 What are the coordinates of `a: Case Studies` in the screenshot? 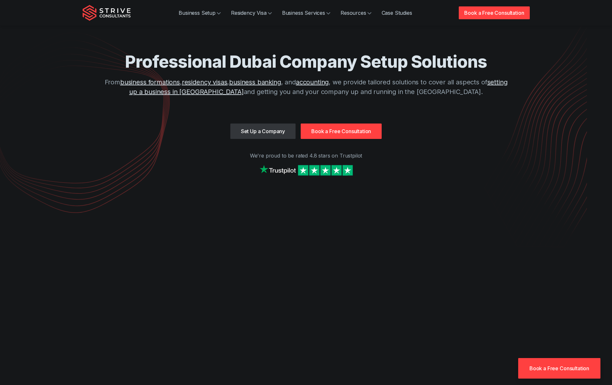 It's located at (396, 13).